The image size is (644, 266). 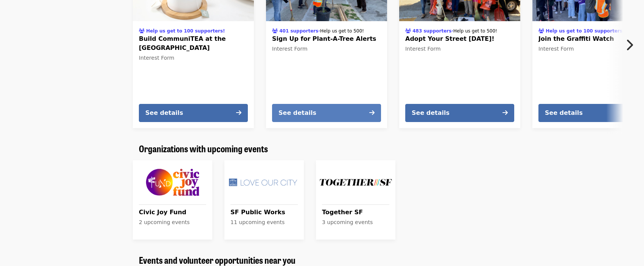 I want to click on img: Civic Joy Fund, so click(x=172, y=183).